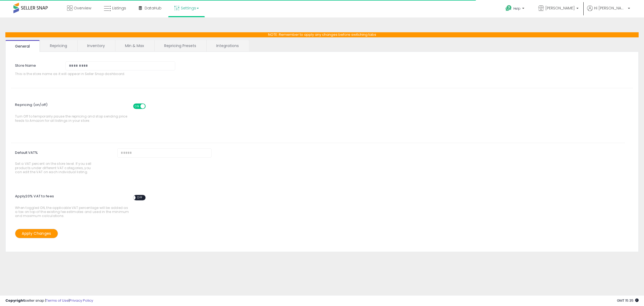 Image resolution: width=644 pixels, height=306 pixels. What do you see at coordinates (322, 35) in the screenshot?
I see `p: NOTE: Remember to apply any changes before switching tabs` at bounding box center [322, 35].